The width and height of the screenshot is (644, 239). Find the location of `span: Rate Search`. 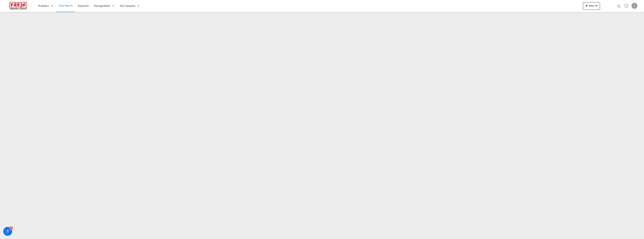

span: Rate Search is located at coordinates (66, 5).